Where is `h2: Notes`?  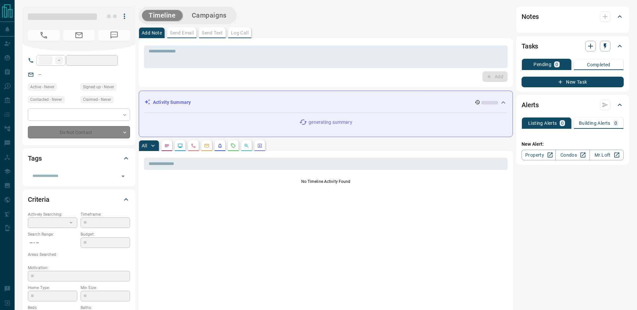 h2: Notes is located at coordinates (530, 17).